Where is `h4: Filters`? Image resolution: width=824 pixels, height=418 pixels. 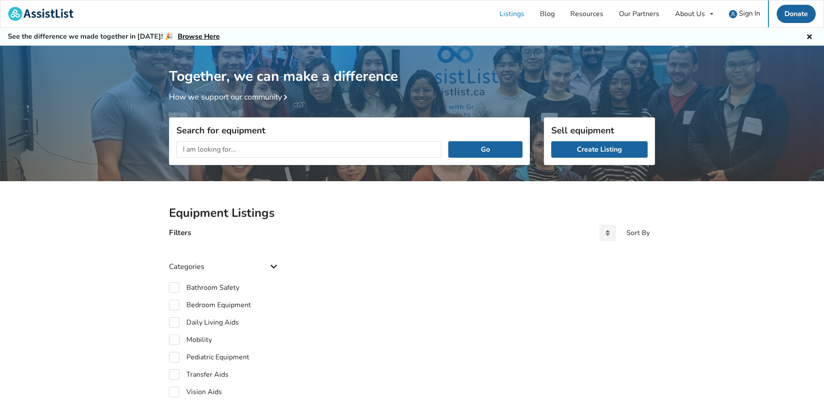 h4: Filters is located at coordinates (180, 232).